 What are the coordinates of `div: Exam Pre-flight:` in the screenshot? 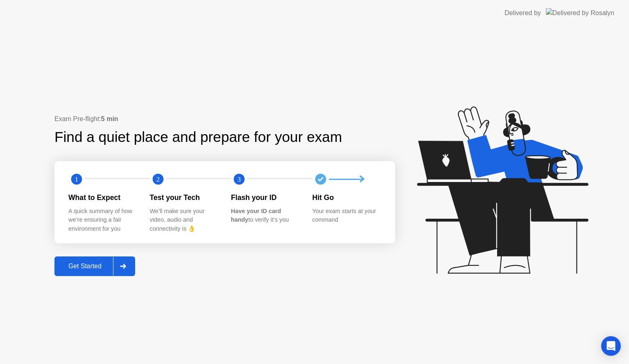 It's located at (225, 119).